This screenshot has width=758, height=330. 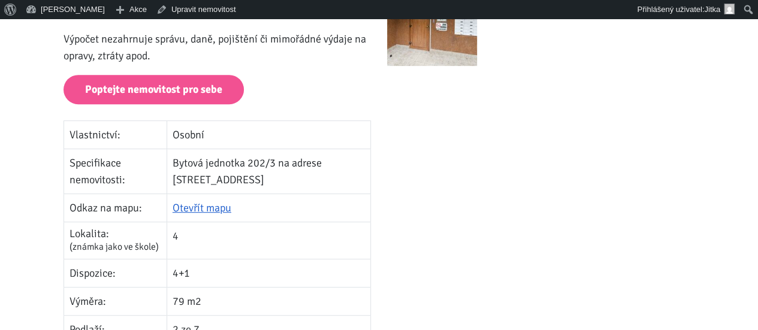 What do you see at coordinates (269, 240) in the screenshot?
I see `td: 4` at bounding box center [269, 240].